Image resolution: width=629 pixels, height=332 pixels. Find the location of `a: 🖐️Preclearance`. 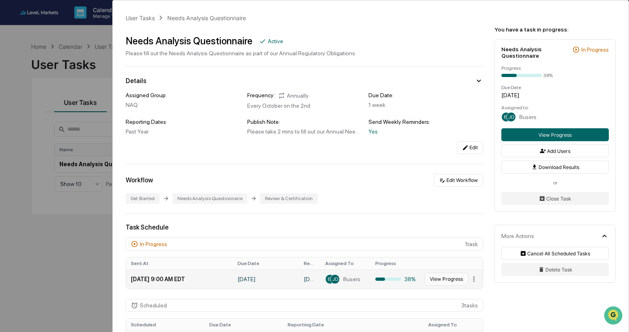

a: 🖐️Preclearance is located at coordinates (30, 169).